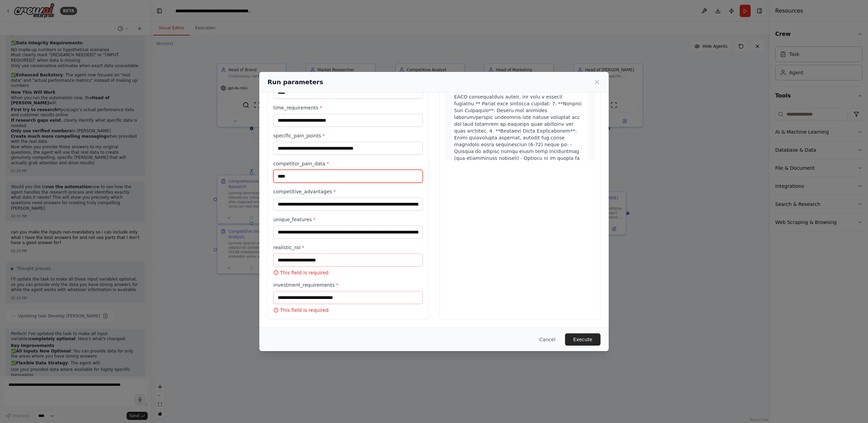 This screenshot has width=868, height=423. Describe the element at coordinates (348, 192) in the screenshot. I see `label: competitive_advantages` at that location.